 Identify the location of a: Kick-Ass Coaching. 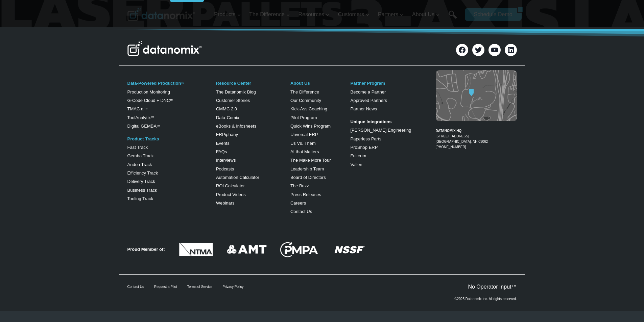
(309, 108).